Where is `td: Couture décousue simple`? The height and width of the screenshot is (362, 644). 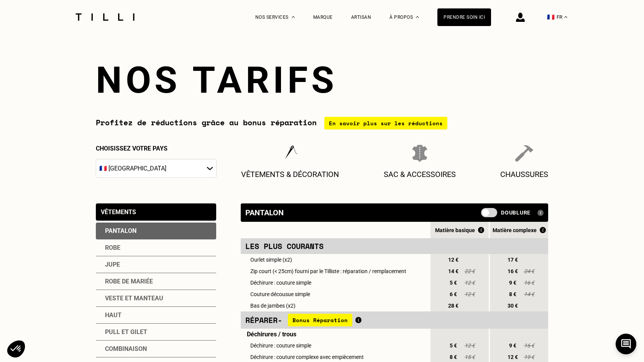
td: Couture décousue simple is located at coordinates (335, 294).